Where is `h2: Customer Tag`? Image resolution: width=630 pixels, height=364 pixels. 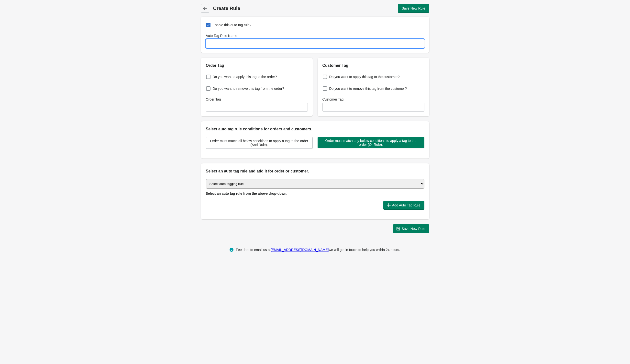
h2: Customer Tag is located at coordinates (374, 65).